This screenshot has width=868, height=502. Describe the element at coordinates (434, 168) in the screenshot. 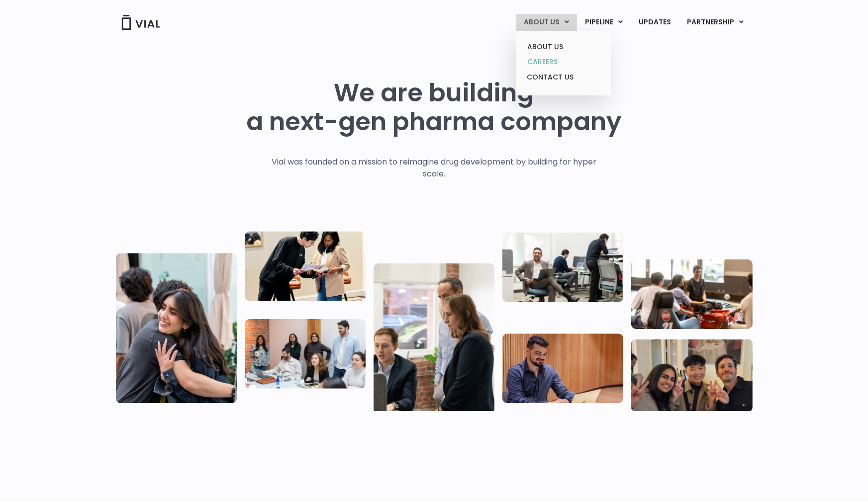

I see `p: Vial was founded on a mission to reimagine drug development by building for hyper scale.` at that location.